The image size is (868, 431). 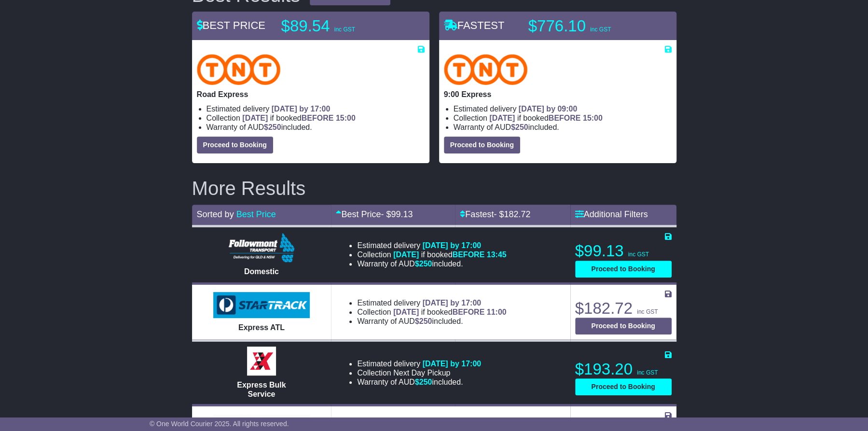 What do you see at coordinates (311, 94) in the screenshot?
I see `p: Road Express` at bounding box center [311, 94].